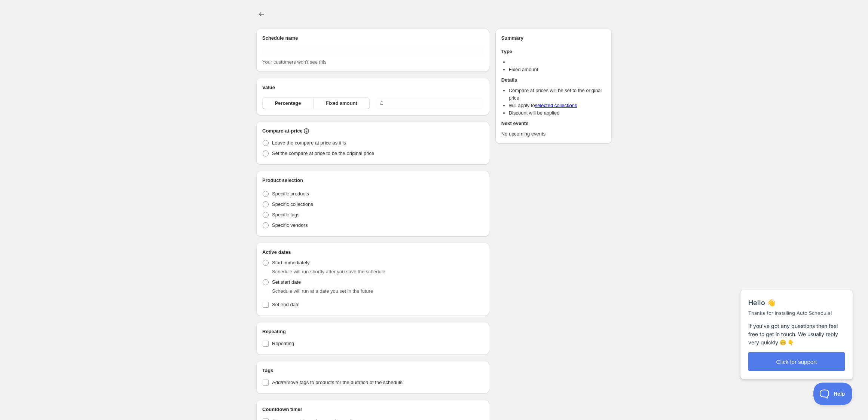  What do you see at coordinates (338, 383) in the screenshot?
I see `span: Add/remove tags to products for the duration of the schedule` at bounding box center [338, 383].